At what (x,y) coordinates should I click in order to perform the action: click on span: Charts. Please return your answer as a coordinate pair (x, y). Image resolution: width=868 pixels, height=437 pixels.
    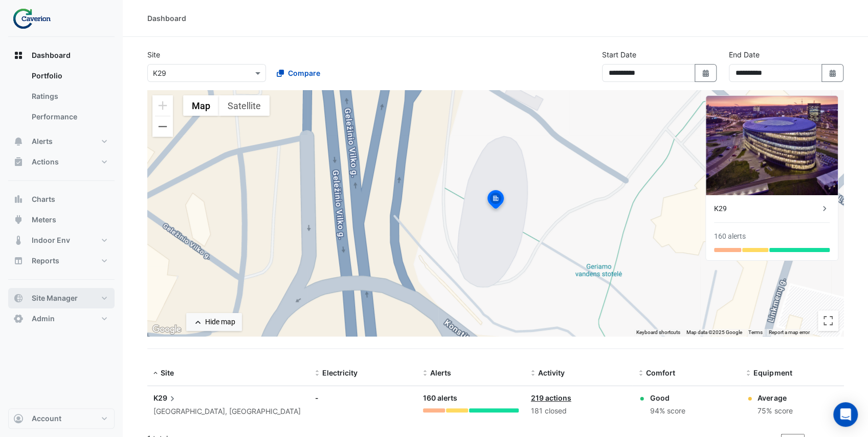
    Looking at the image, I should click on (43, 199).